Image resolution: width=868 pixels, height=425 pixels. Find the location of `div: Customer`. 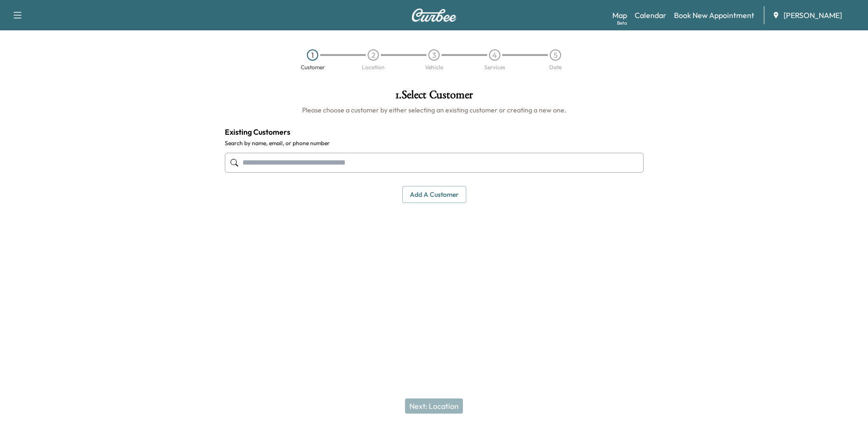

div: Customer is located at coordinates (312, 67).